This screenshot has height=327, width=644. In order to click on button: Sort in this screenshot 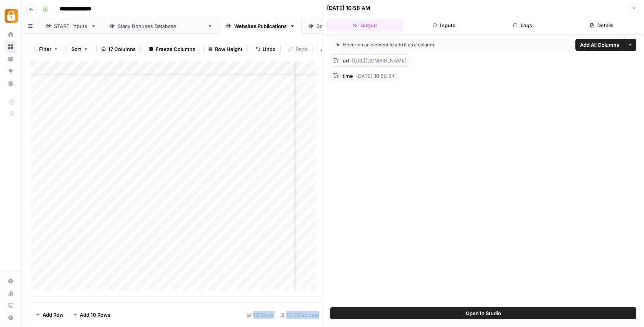, I will do `click(80, 49)`.